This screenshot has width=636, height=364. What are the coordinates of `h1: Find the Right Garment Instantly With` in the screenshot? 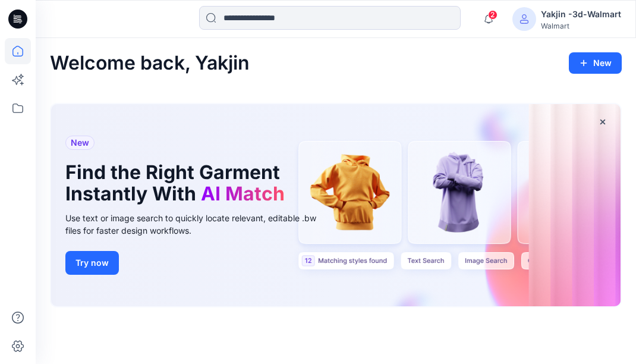 It's located at (190, 183).